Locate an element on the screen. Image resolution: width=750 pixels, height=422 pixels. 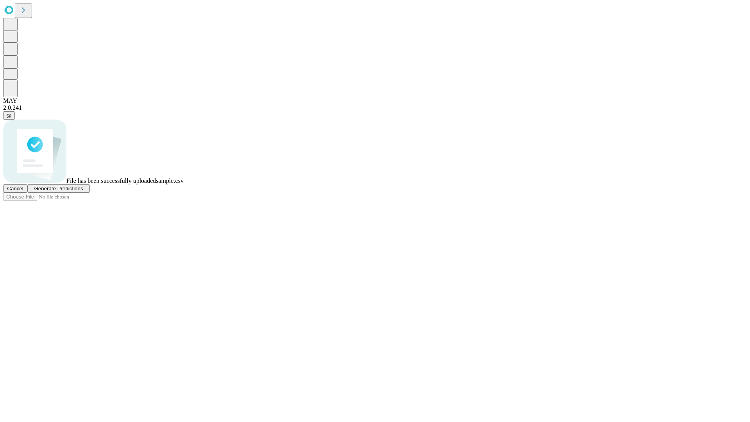
div: MAY is located at coordinates (375, 101).